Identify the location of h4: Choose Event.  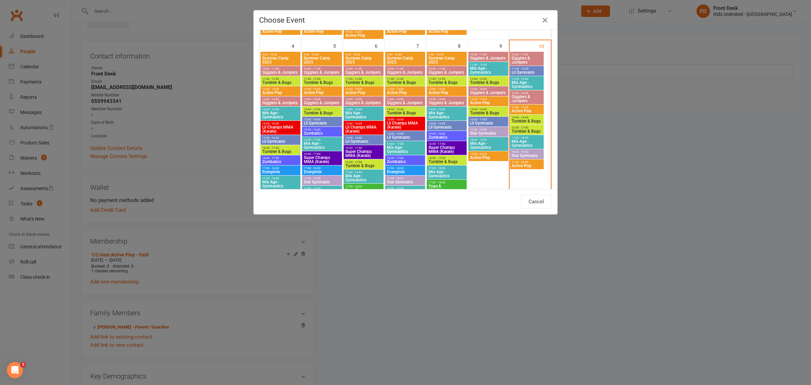
(406, 20).